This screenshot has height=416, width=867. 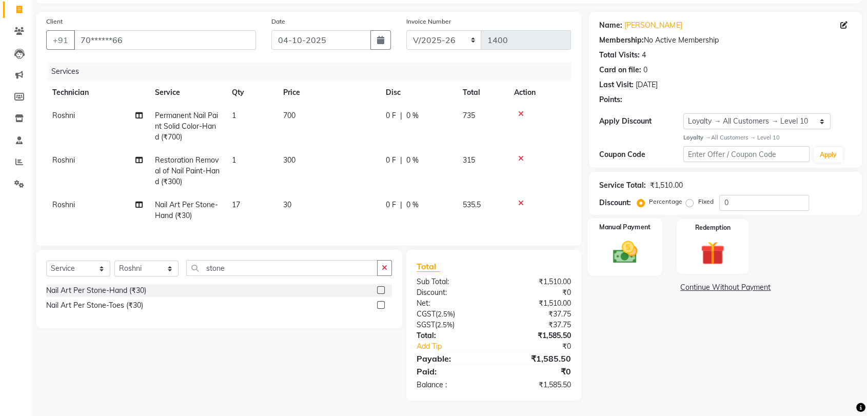 What do you see at coordinates (645, 70) in the screenshot?
I see `div: 0` at bounding box center [645, 70].